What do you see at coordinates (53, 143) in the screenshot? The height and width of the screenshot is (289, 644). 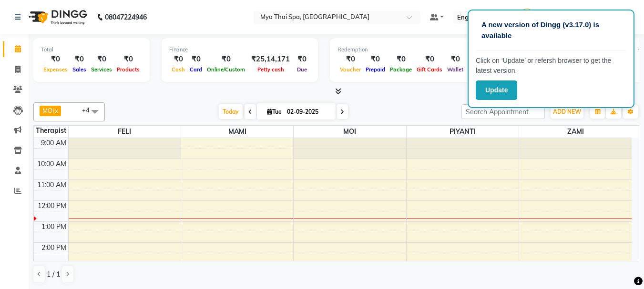 I see `div: 9:00 AM` at bounding box center [53, 143].